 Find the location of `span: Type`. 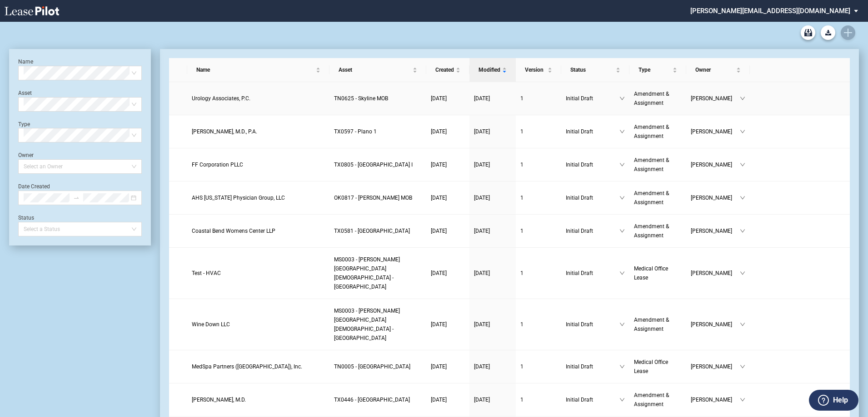

span: Type is located at coordinates (654, 70).